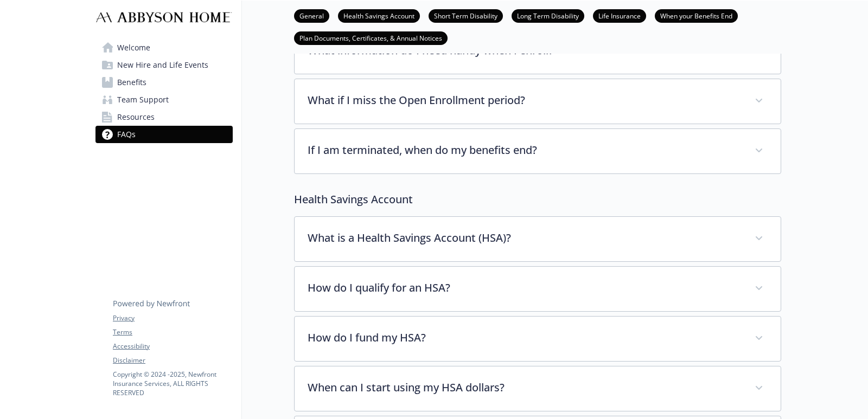 The image size is (868, 419). Describe the element at coordinates (524, 338) in the screenshot. I see `p: How do I fund my HSA?` at that location.